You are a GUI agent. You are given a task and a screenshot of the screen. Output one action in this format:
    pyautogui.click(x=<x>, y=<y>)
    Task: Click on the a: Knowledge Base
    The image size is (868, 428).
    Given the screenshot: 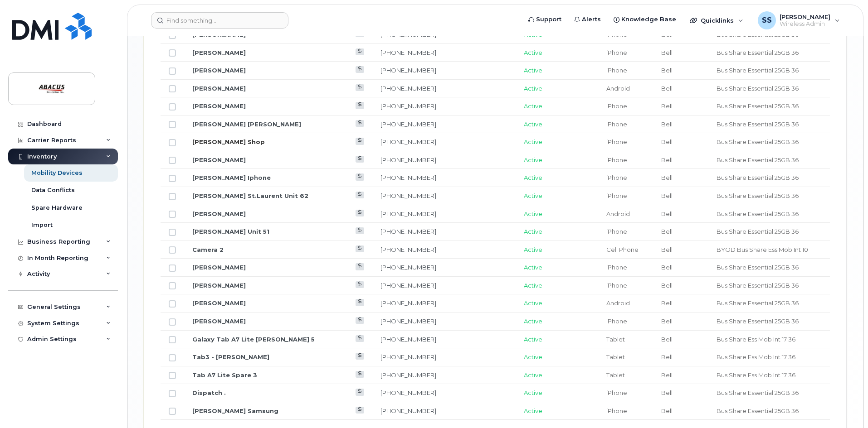 What is the action you would take?
    pyautogui.click(x=645, y=20)
    